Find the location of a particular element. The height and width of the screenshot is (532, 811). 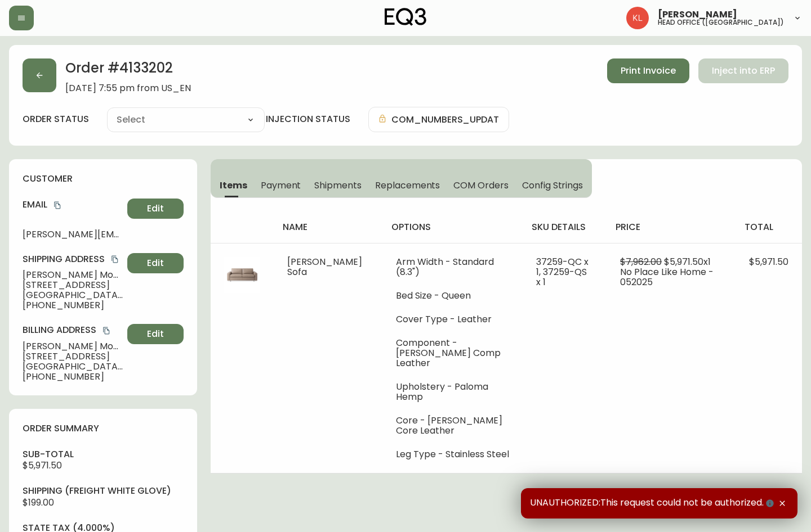

span: $7,962.00 is located at coordinates (640, 262).